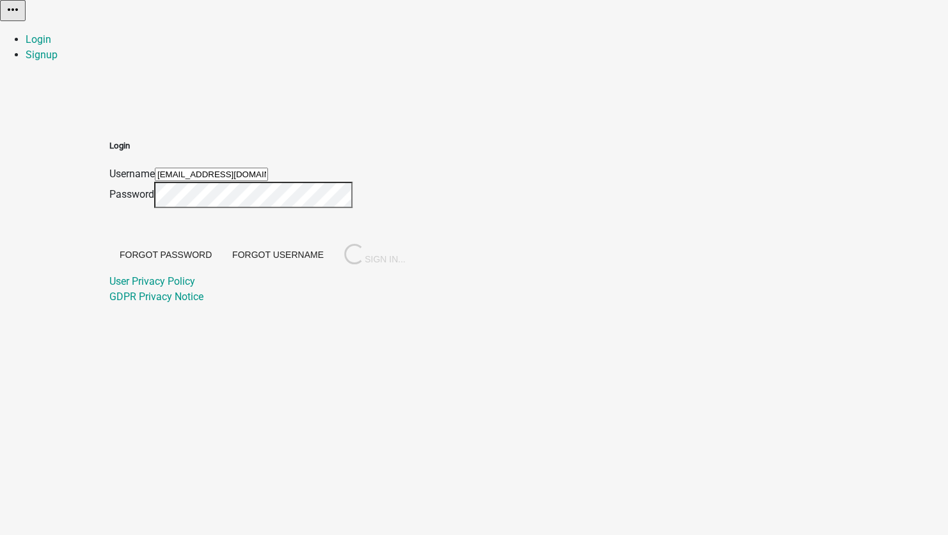 Image resolution: width=948 pixels, height=535 pixels. Describe the element at coordinates (375, 259) in the screenshot. I see `span: SIGN IN...` at that location.